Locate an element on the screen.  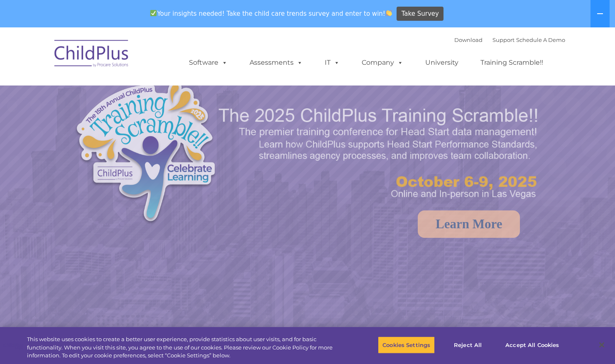
a: University is located at coordinates (442, 63).